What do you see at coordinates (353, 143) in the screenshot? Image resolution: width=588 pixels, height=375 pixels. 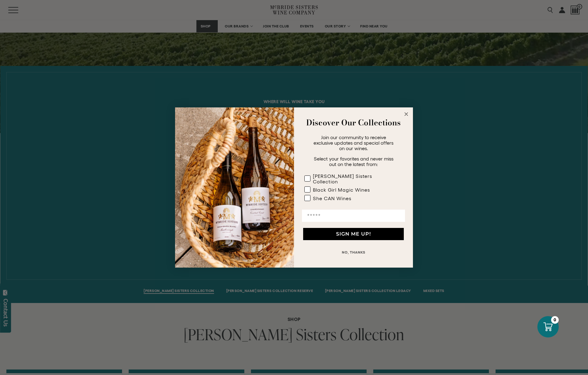 I see `span: Join our community to receive exclusive updates and special offers on our wines.` at bounding box center [353, 143].